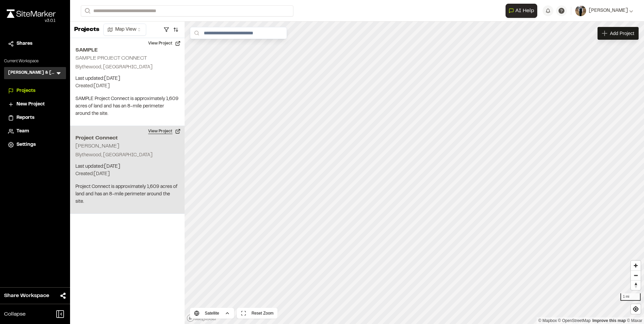  What do you see at coordinates (635, 309) in the screenshot?
I see `button: Find my location` at bounding box center [635, 309].